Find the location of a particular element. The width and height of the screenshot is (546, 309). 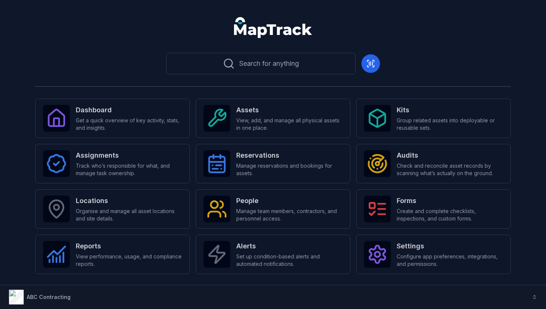

strong: Settings is located at coordinates (450, 246).